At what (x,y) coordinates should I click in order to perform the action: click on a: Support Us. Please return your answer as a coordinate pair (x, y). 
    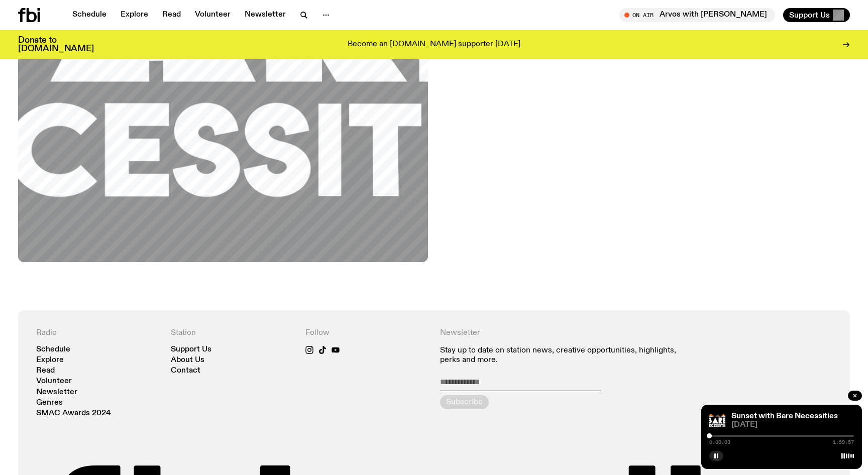
    Looking at the image, I should click on (191, 350).